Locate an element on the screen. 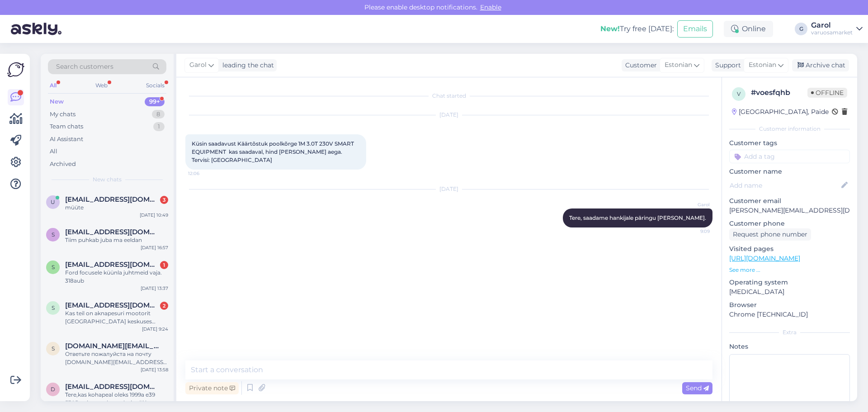 This screenshot has width=868, height=412. button: Emails is located at coordinates (695, 29).